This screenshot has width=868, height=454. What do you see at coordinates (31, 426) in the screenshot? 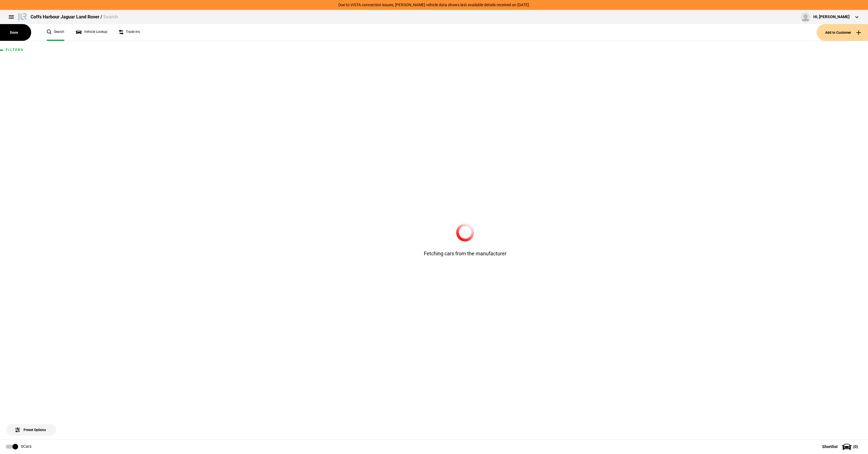
I see `span: Preset Options` at bounding box center [31, 426].